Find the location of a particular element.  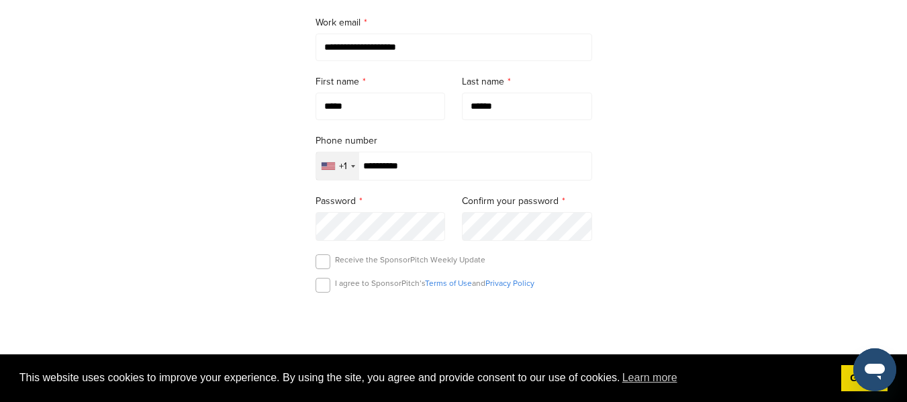

label: First name is located at coordinates (381, 82).